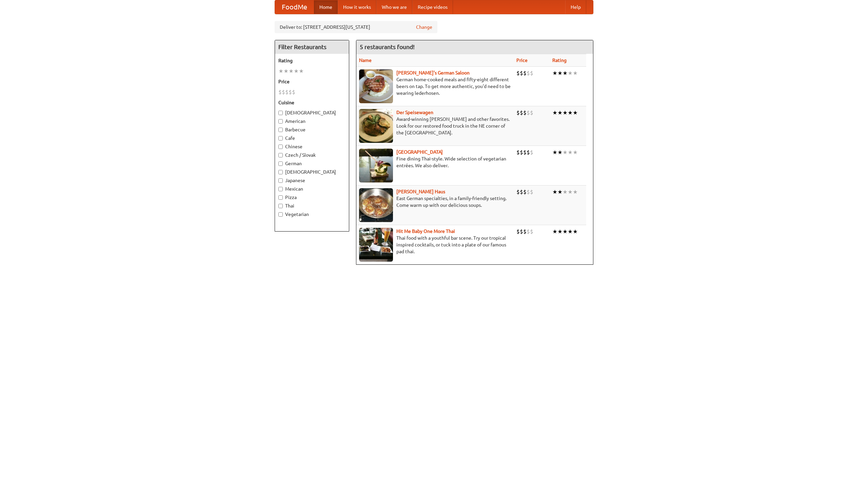 This screenshot has height=479, width=868. What do you see at coordinates (312, 206) in the screenshot?
I see `label: Thai` at bounding box center [312, 206].